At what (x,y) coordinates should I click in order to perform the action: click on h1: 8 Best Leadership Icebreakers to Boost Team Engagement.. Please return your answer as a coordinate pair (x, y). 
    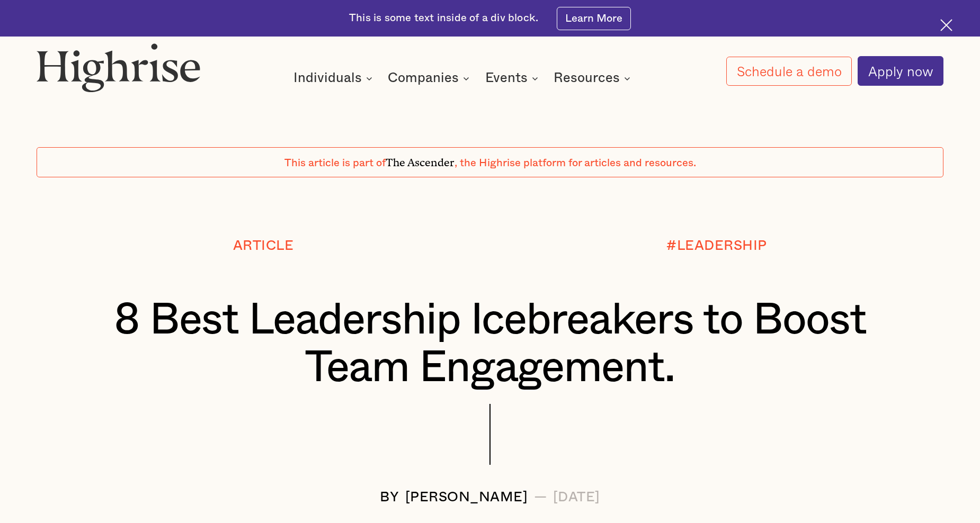
    Looking at the image, I should click on (490, 344).